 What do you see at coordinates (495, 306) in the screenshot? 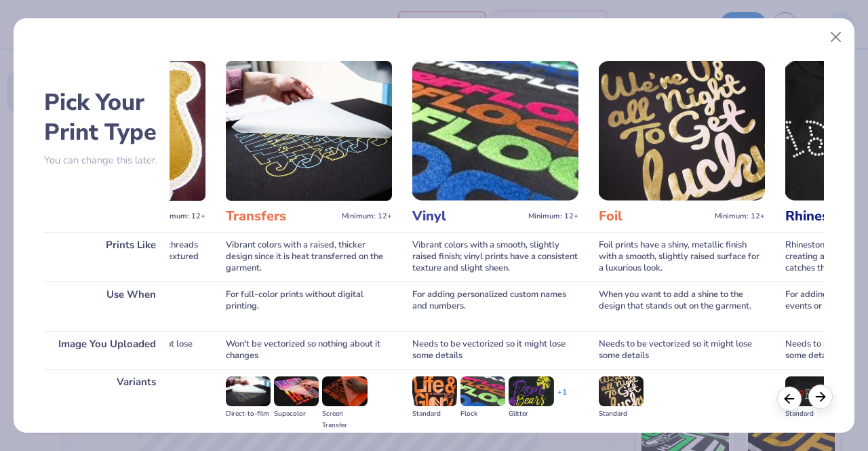
I see `div: For adding personalized custom names and numbers.` at bounding box center [495, 306].